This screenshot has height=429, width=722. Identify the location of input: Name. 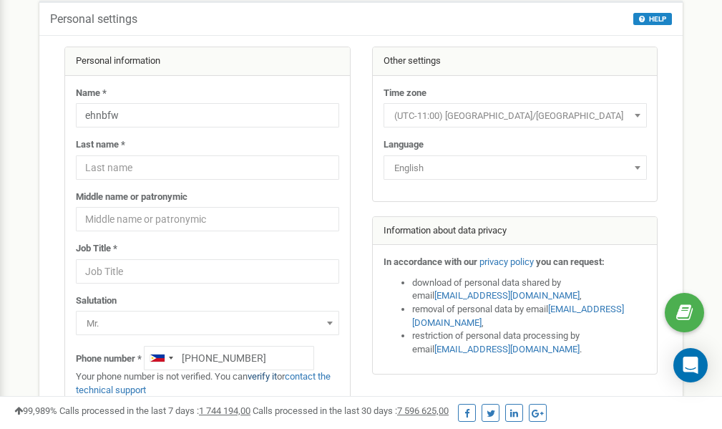
(208, 115).